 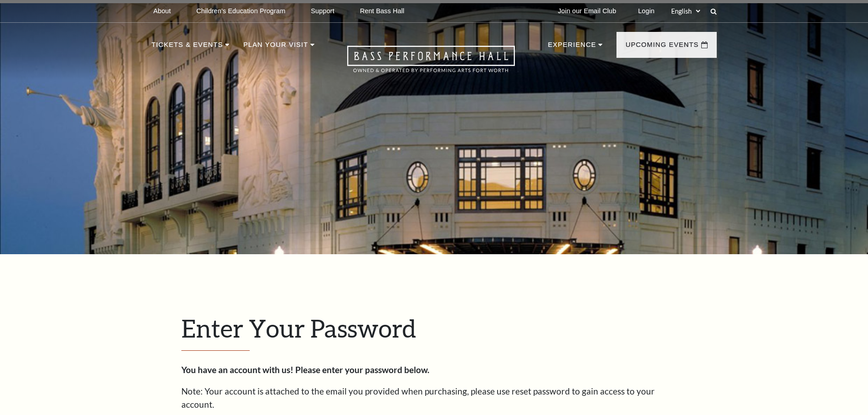 What do you see at coordinates (237, 369) in the screenshot?
I see `strong: You have an account with us!` at bounding box center [237, 369].